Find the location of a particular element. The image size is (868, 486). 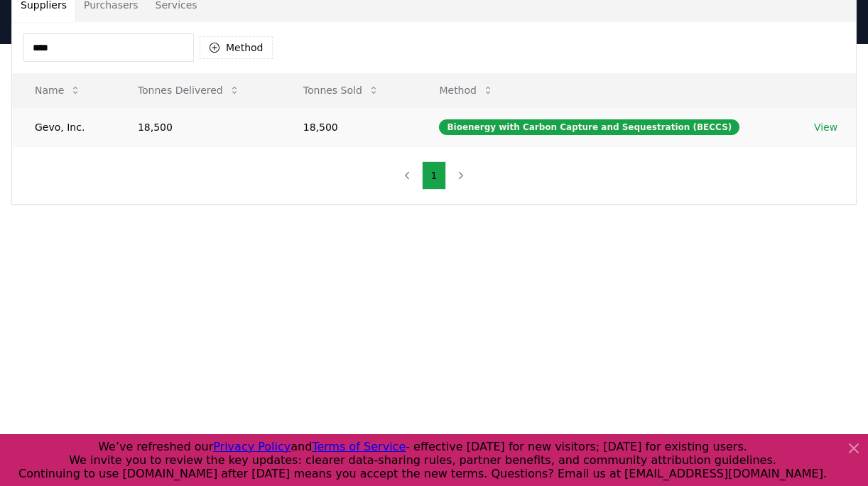

td: Gevo, Inc. is located at coordinates (63, 126).